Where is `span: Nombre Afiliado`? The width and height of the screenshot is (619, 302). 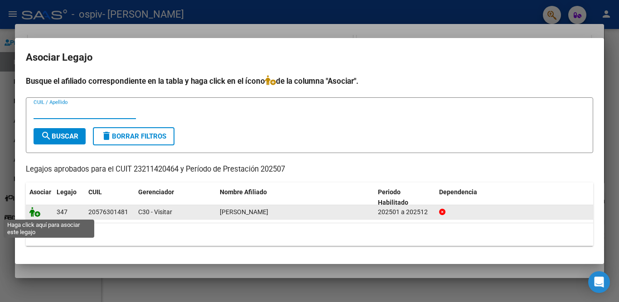 span: Nombre Afiliado is located at coordinates (244, 192).